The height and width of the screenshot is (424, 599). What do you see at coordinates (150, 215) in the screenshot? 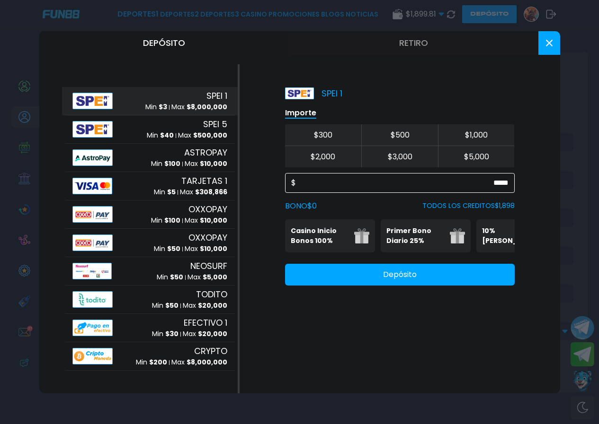
I see `button: AlipayOXXOPAYMin $100Max $10,000` at bounding box center [150, 215].